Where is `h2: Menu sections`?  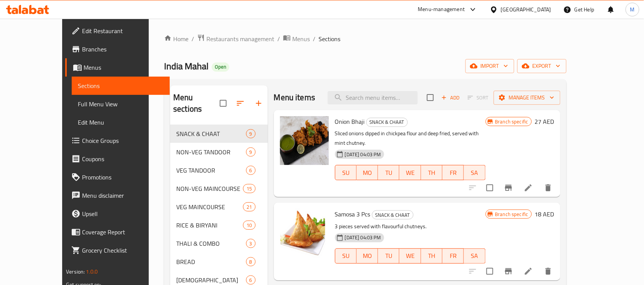 h2: Menu sections is located at coordinates (197, 103).